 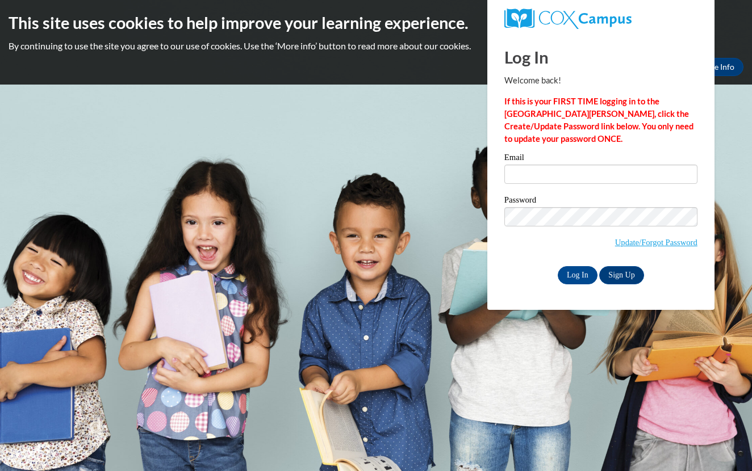 What do you see at coordinates (601, 57) in the screenshot?
I see `h1: Log In` at bounding box center [601, 57].